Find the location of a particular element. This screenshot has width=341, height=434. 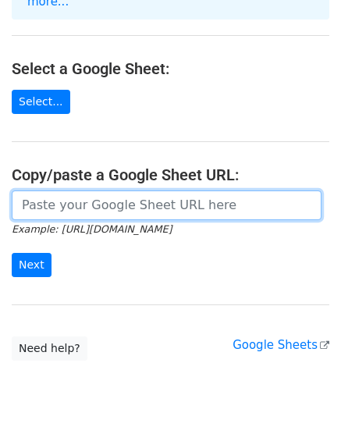

a: Select... is located at coordinates (41, 102).